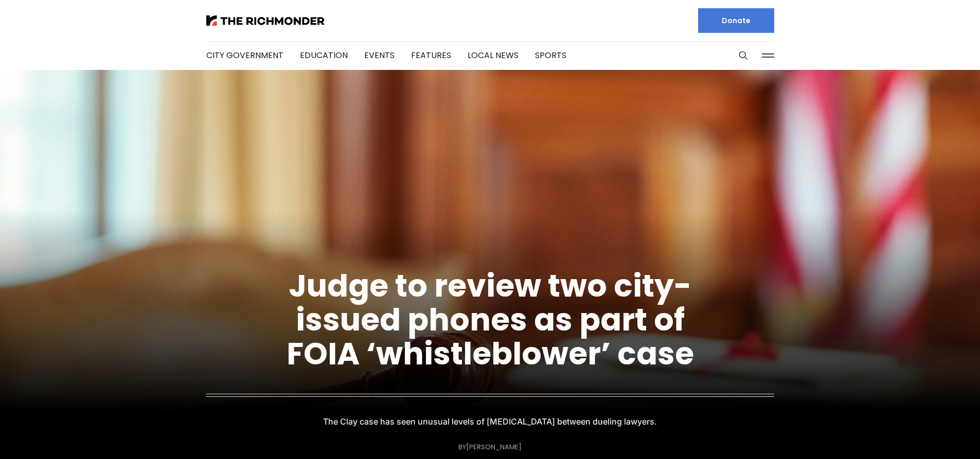 This screenshot has width=980, height=459. What do you see at coordinates (323, 55) in the screenshot?
I see `a: Education` at bounding box center [323, 55].